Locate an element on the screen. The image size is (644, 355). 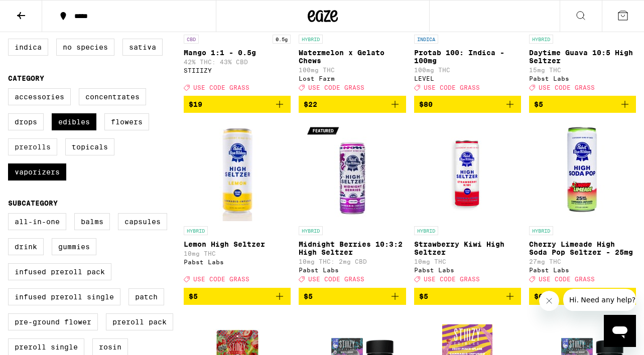
label: Gummies is located at coordinates (74, 246).